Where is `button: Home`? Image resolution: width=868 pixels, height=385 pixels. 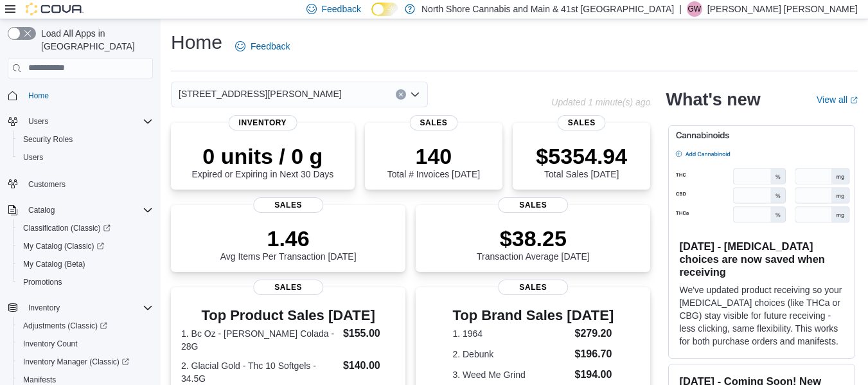
button: Home is located at coordinates (80, 95).